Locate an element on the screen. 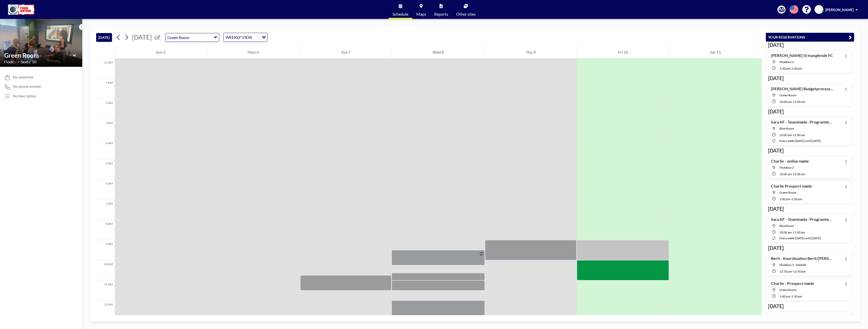 The image size is (868, 329). div: 4 AM is located at coordinates (105, 149).